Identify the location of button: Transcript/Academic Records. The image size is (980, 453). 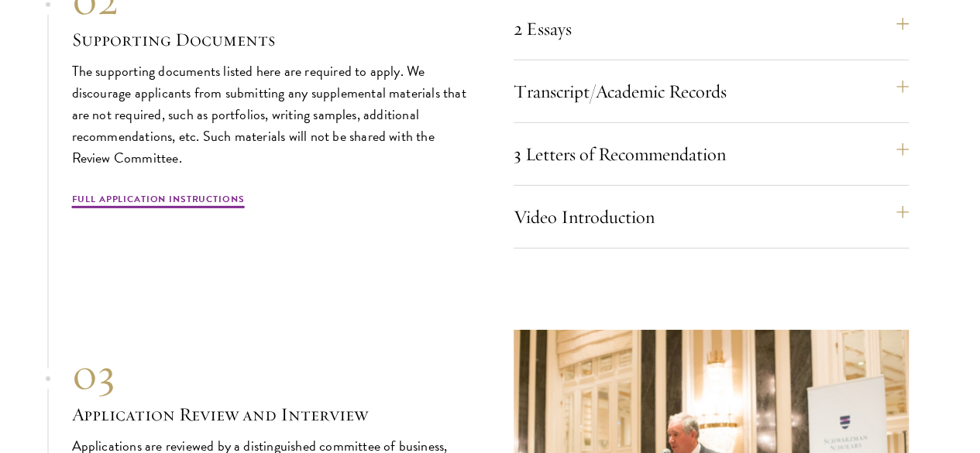
(711, 92).